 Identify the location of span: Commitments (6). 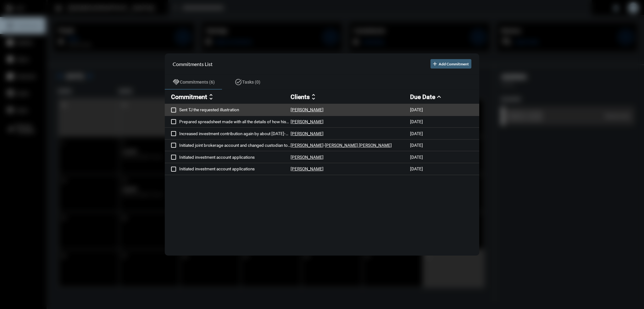
(197, 82).